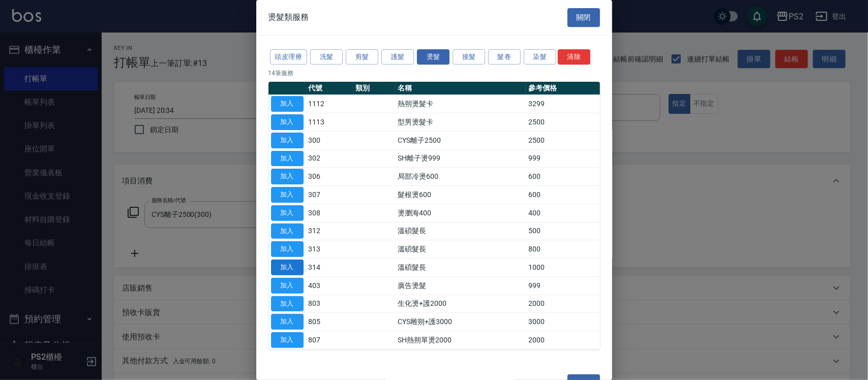 This screenshot has height=380, width=868. What do you see at coordinates (563, 322) in the screenshot?
I see `td: 3000` at bounding box center [563, 322].